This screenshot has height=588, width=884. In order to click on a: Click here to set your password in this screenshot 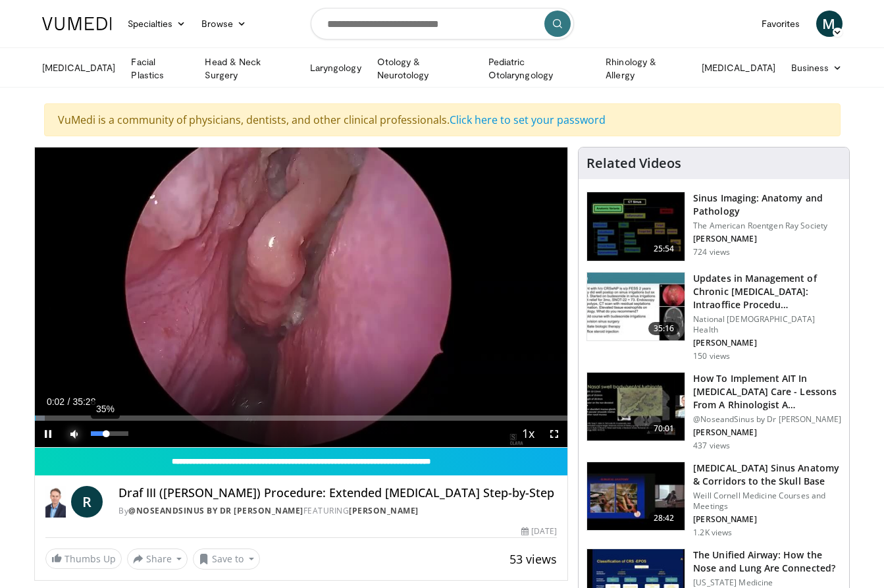, I will do `click(527, 120)`.